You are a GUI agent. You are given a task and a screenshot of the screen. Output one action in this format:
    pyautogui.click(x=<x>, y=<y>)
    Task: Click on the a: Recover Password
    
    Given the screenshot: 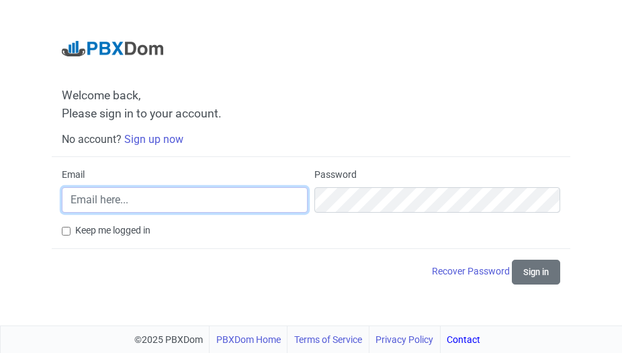 What is the action you would take?
    pyautogui.click(x=472, y=272)
    